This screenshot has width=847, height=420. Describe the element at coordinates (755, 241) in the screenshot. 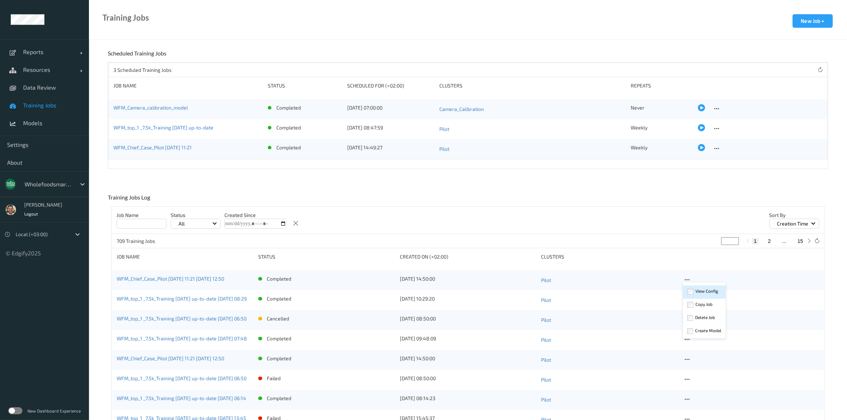

I see `button: 1` at that location.